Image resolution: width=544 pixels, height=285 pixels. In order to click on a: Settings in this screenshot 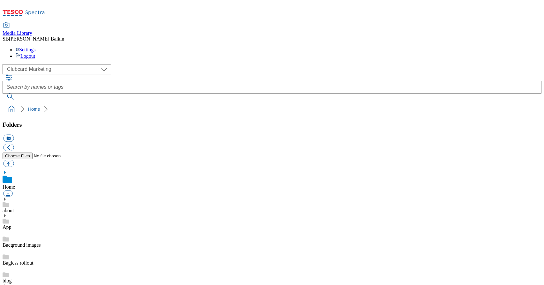, I will do `click(26, 50)`.